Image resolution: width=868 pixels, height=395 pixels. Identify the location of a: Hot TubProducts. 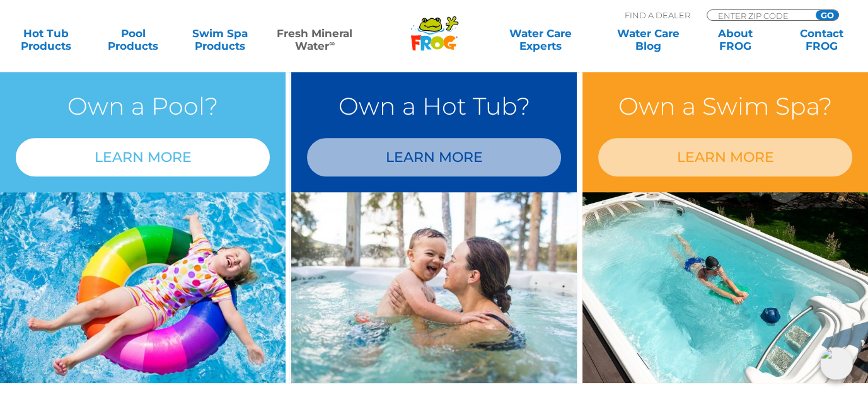
(46, 40).